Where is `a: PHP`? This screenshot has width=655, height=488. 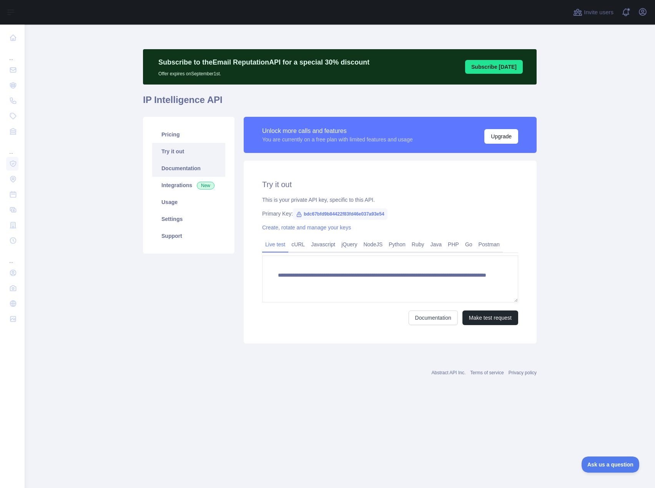 a: PHP is located at coordinates (453, 245).